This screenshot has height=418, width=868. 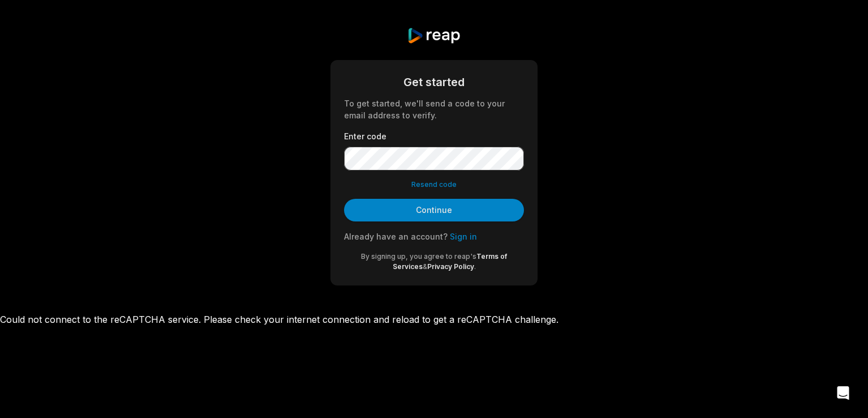 What do you see at coordinates (419, 256) in the screenshot?
I see `span: By signing up, you agree to reap's` at bounding box center [419, 256].